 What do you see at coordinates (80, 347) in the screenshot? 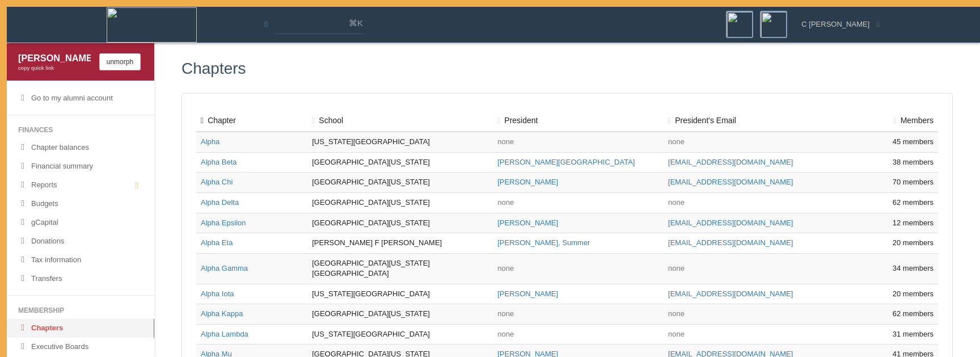
I see `a: Executive Boards` at bounding box center [80, 347].